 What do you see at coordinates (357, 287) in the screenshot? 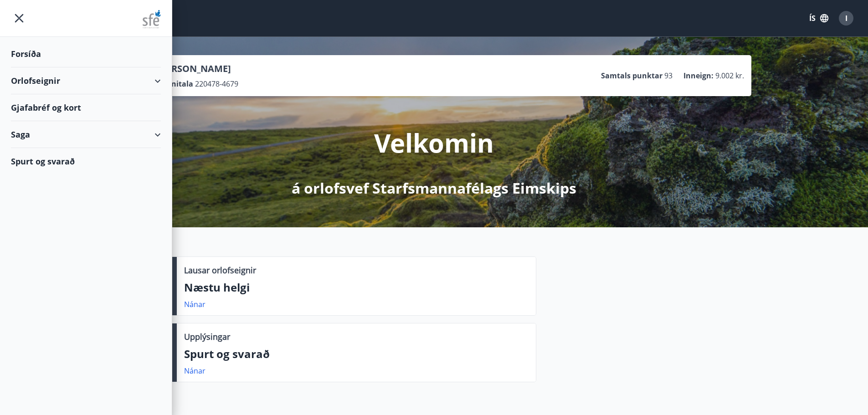
I see `p: Næstu helgi` at bounding box center [357, 287].